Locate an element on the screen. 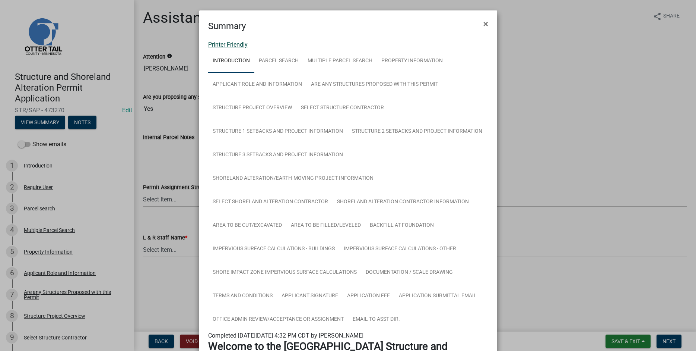 The width and height of the screenshot is (696, 351). a: Parcel search is located at coordinates (279, 61).